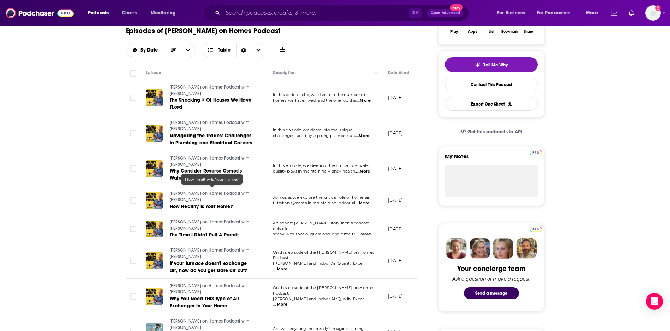 The image size is (670, 331). Describe the element at coordinates (494, 132) in the screenshot. I see `span: Get this podcast via API` at that location.